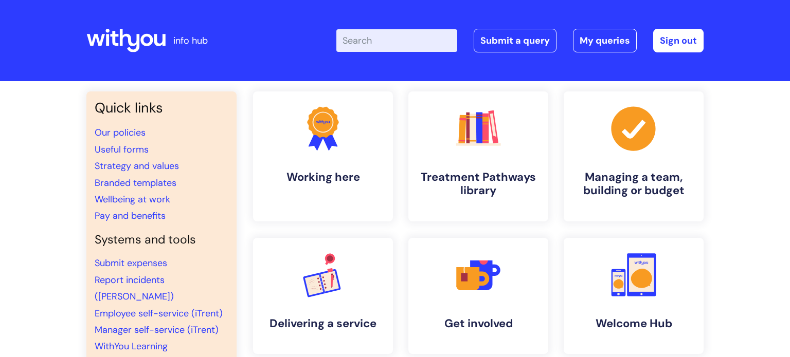  What do you see at coordinates (397, 41) in the screenshot?
I see `input: Search` at bounding box center [397, 41].